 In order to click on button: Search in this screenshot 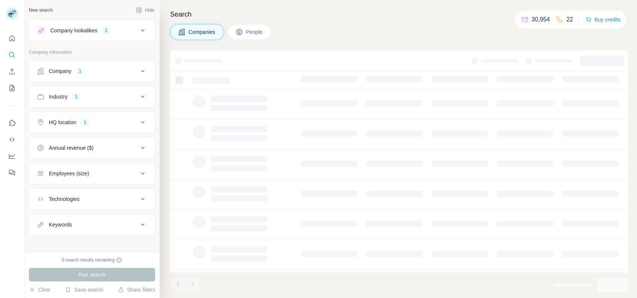, I will do `click(12, 55)`.